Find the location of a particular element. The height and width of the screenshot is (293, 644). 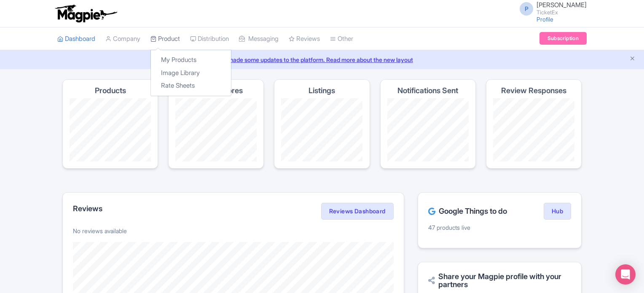

p: No reviews available is located at coordinates (233, 231).